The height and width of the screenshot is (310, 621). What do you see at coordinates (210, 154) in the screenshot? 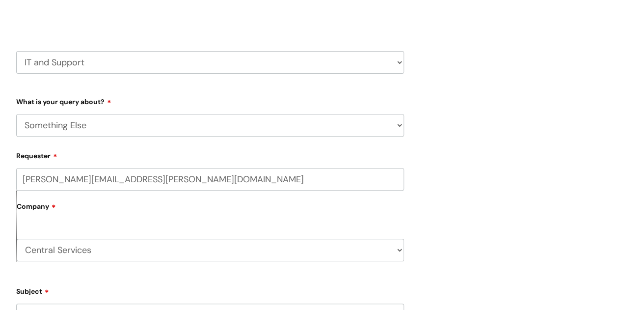
I see `label: Requester` at bounding box center [210, 154].